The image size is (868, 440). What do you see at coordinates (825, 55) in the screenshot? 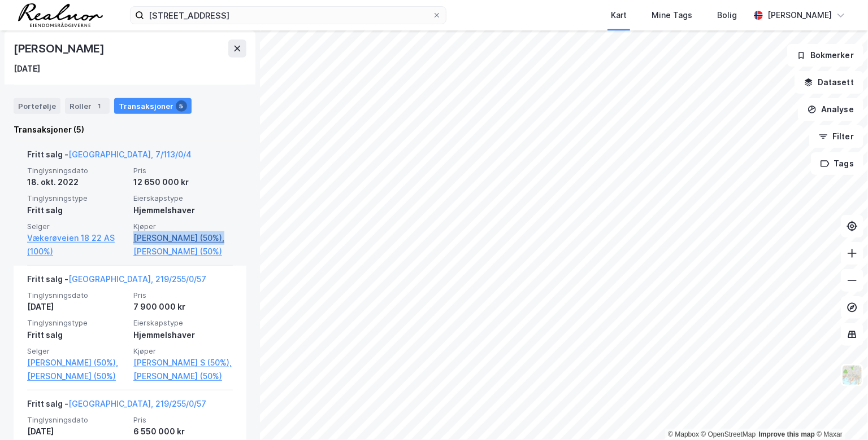
I see `button: Bokmerker` at bounding box center [825, 55].